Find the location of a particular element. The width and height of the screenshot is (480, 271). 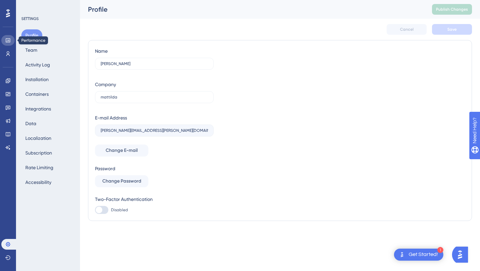

div: Company is located at coordinates (105, 84).